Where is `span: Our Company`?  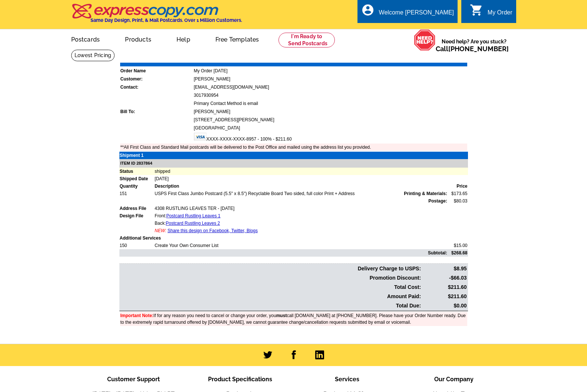 span: Our Company is located at coordinates (454, 379).